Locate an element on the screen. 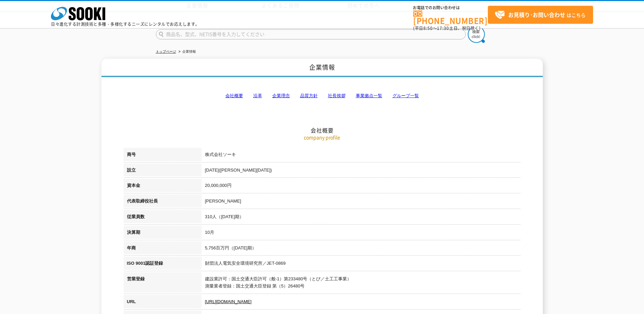  td: 10月 is located at coordinates (361, 234).